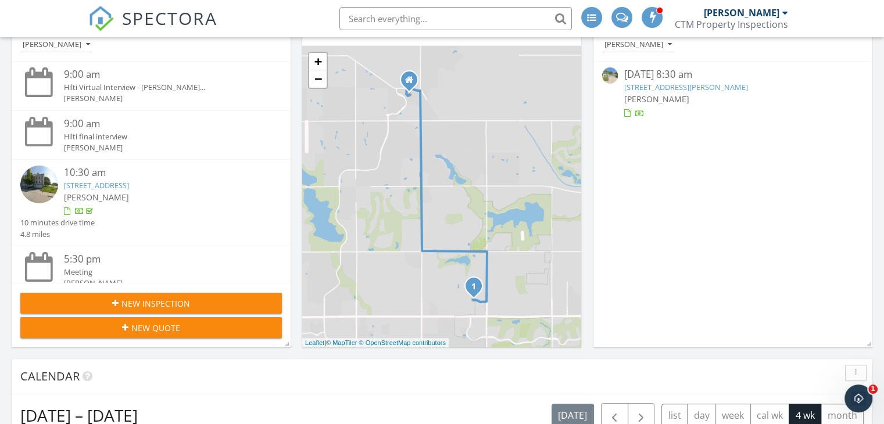  I want to click on span: New Quote, so click(156, 328).